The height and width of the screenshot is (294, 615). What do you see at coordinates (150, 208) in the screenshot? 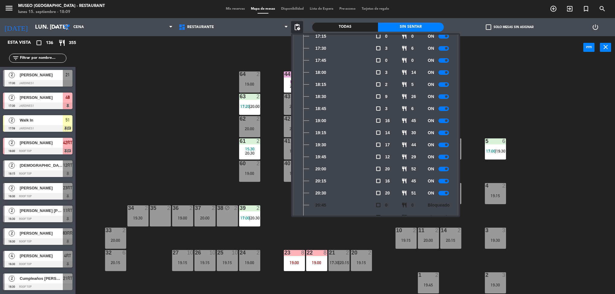
I see `div: 35` at bounding box center [150, 208].